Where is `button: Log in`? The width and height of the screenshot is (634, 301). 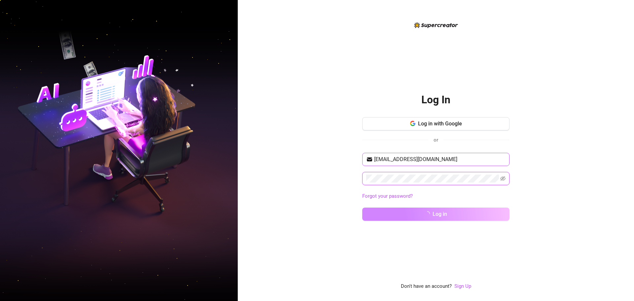
button: Log in is located at coordinates (436, 214).